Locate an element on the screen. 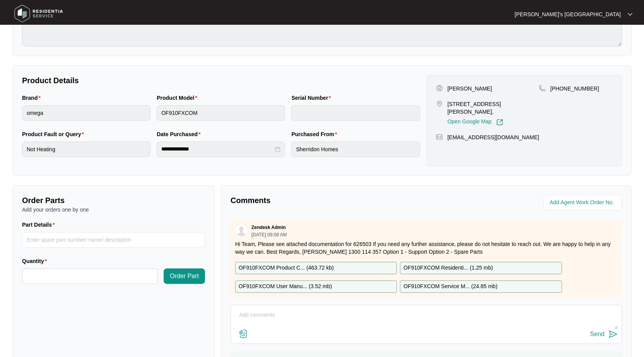 The height and width of the screenshot is (357, 644). label: Brand is located at coordinates (33, 98).